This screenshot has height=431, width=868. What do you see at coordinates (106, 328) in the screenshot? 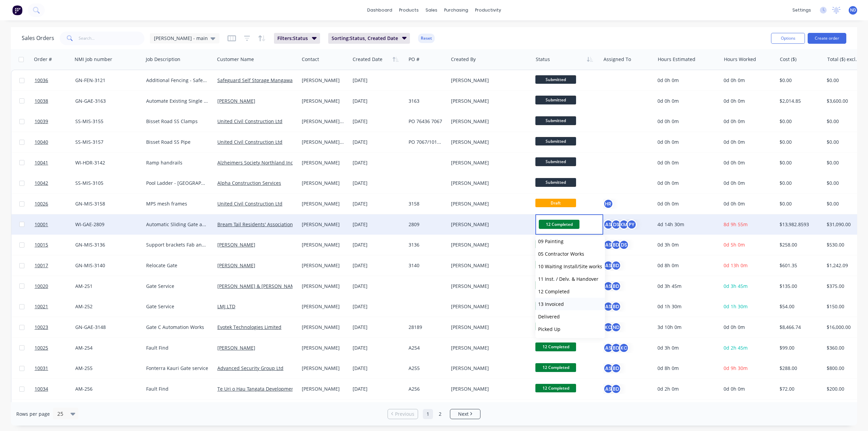
I see `div: GN-GAE-3148` at bounding box center [106, 328].